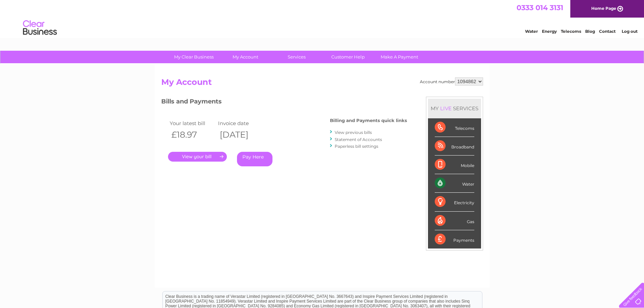  I want to click on div: Water, so click(454, 183).